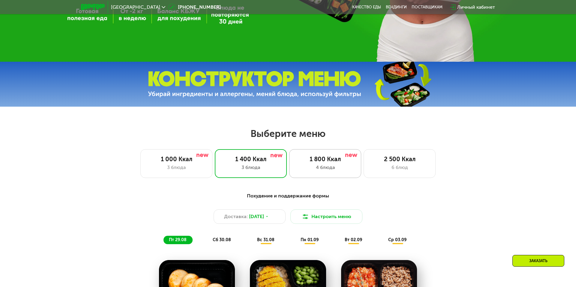  What do you see at coordinates (288, 196) in the screenshot?
I see `div: Похудение и поддержание формы` at bounding box center [288, 196].